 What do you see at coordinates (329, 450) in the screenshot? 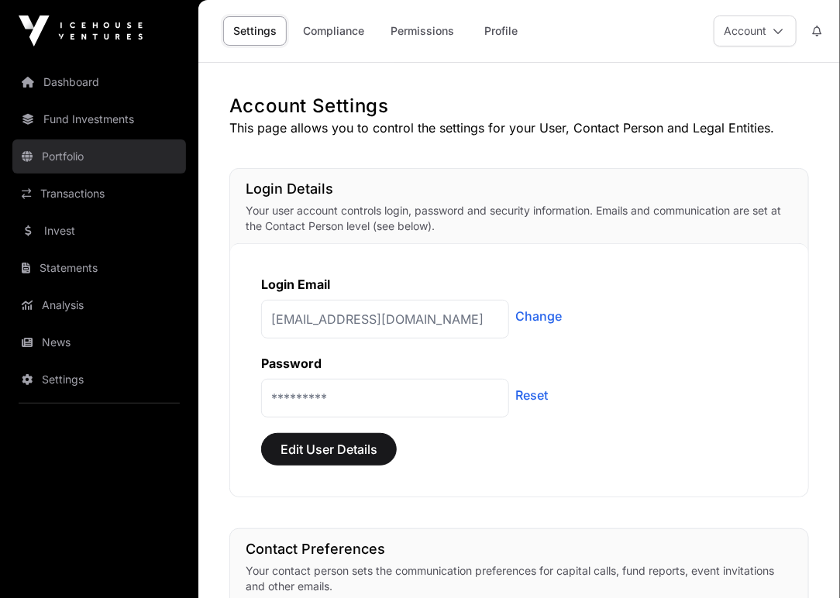
I see `a: Edit User Details` at bounding box center [329, 450].